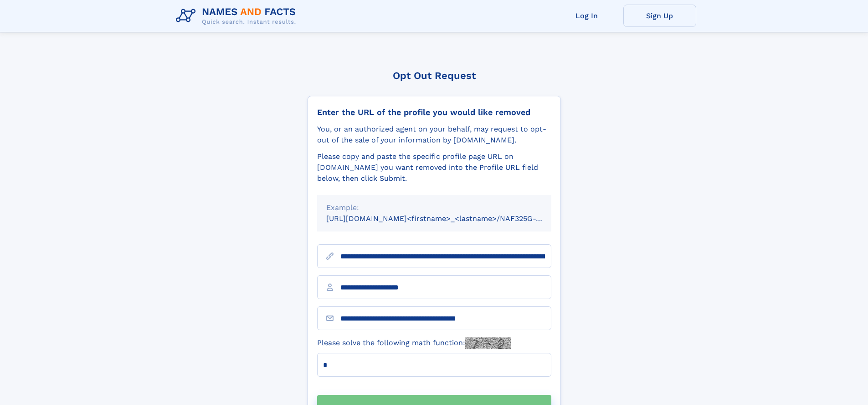 This screenshot has width=868, height=405. Describe the element at coordinates (413, 343) in the screenshot. I see `label: Please solve the following math function:` at that location.